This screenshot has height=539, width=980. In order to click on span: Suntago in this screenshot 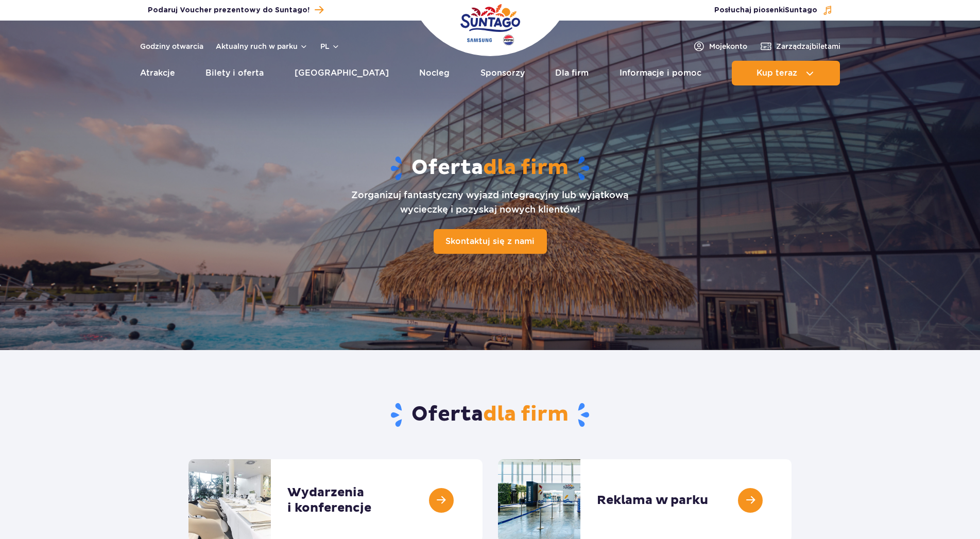, I will do `click(801, 11)`.